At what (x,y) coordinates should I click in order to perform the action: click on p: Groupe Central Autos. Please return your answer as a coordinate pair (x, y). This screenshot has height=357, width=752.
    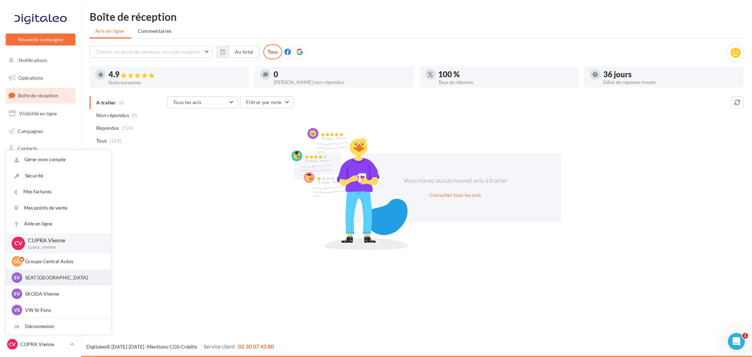
    Looking at the image, I should click on (64, 261).